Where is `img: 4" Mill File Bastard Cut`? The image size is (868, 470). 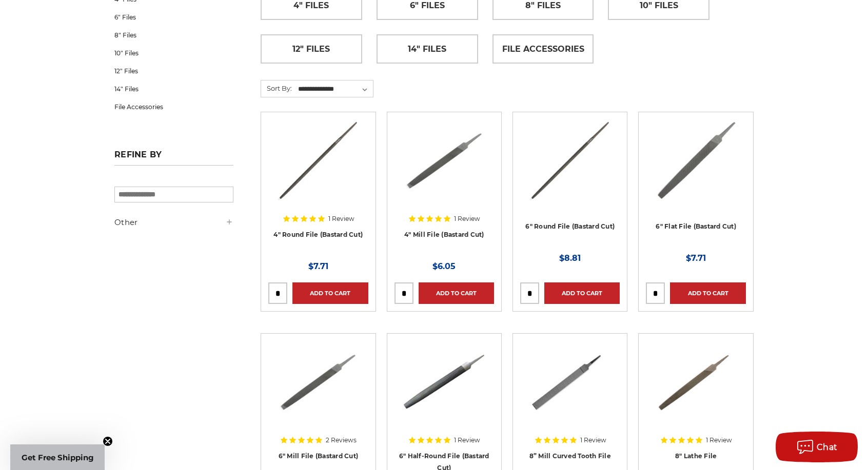 img: 4" Mill File Bastard Cut is located at coordinates (444, 160).